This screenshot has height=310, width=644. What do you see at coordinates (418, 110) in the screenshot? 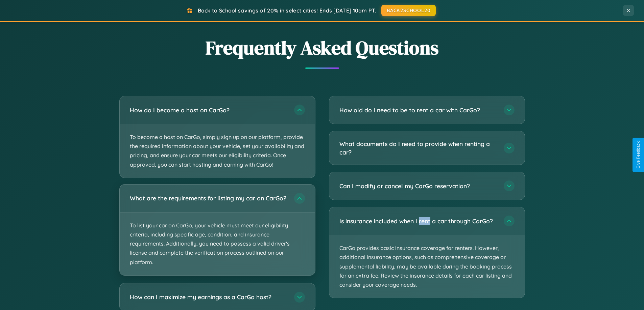
I see `h3: How old do I need to be to rent a car with CarGo?` at bounding box center [418, 110].